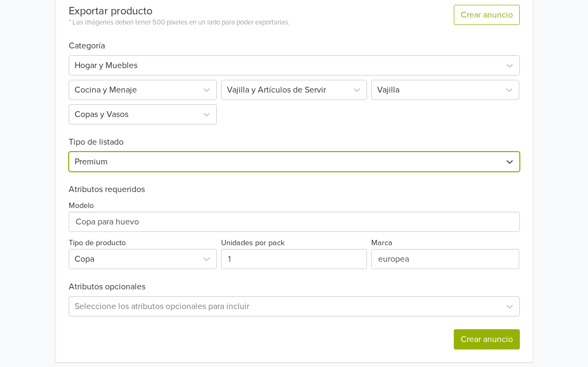  What do you see at coordinates (97, 243) in the screenshot?
I see `label: Tipo de producto` at bounding box center [97, 243].